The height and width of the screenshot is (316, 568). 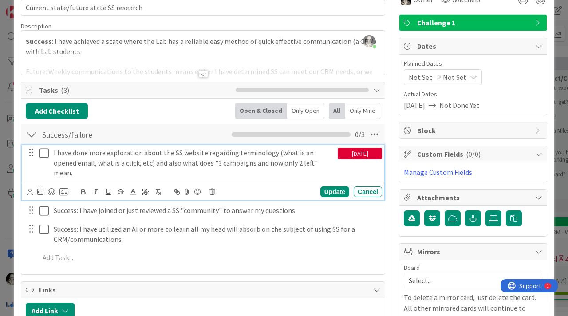 I want to click on span: Not Done Yet, so click(x=459, y=105).